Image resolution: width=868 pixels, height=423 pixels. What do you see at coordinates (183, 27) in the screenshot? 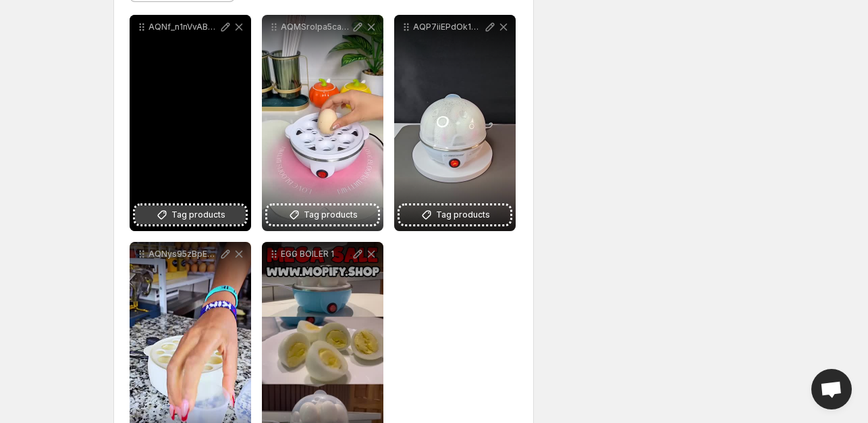
I see `p: AQNf_n1nVvABRMGBx5TlVBsHVBvIJu7GMskY1Sx2KR8leu1UmkYy7nlorrKhVYVCsiJrOHkwz32NkKXcXcAKSLAcziHATHnB7...` at bounding box center [183, 27].